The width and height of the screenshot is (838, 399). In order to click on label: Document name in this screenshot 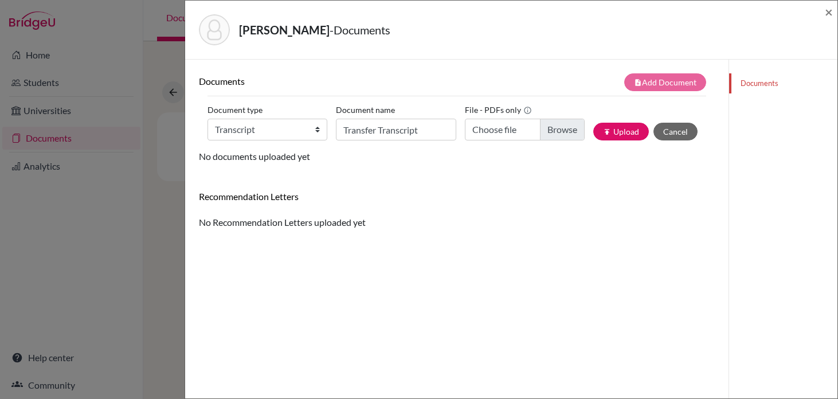, I will do `click(365, 109)`.